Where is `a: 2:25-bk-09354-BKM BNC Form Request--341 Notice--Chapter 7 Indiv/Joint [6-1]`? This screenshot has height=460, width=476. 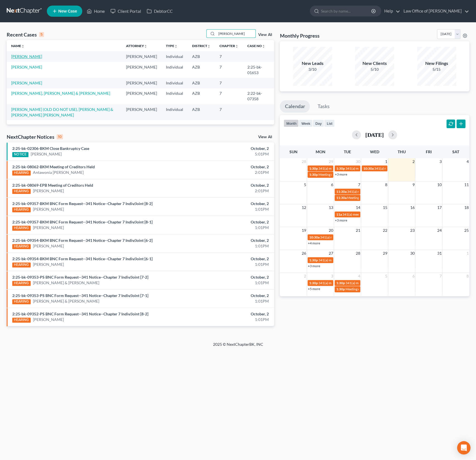
a: 2:25-bk-09354-BKM BNC Form Request--341 Notice--Chapter 7 Indiv/Joint [6-1] is located at coordinates (82, 259).